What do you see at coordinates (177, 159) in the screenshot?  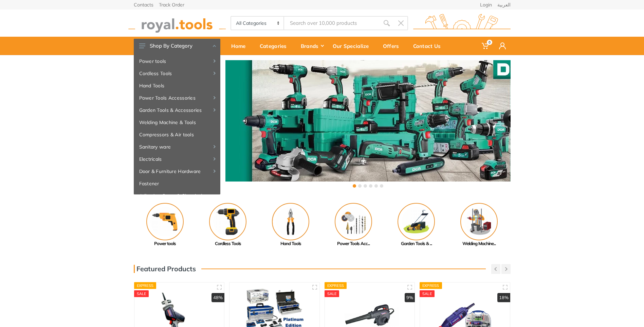 I see `a: Electricals` at bounding box center [177, 159].